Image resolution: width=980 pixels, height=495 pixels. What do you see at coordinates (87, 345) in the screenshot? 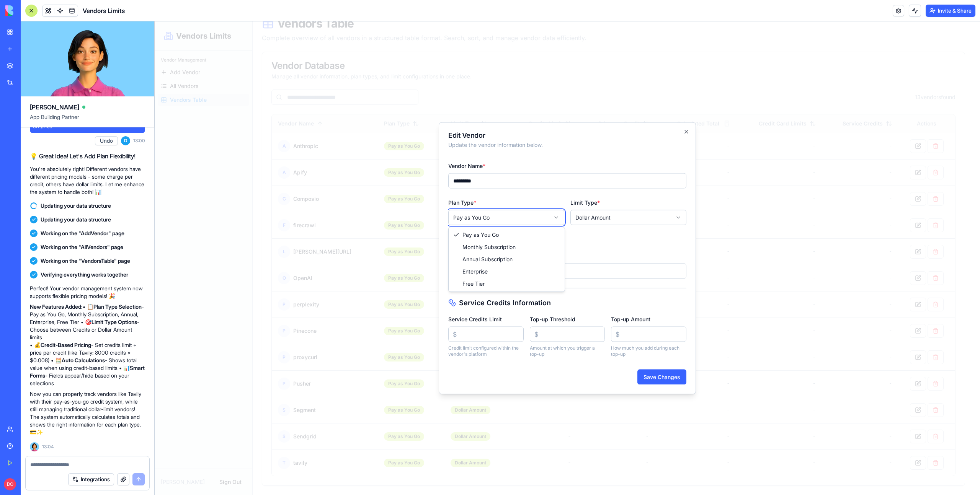
I see `p: • 📋 - Pay as You Go, Monthly Subscription, Annual, Enterprise, Free Tier • 🎯 - Choose between Cre...` at bounding box center [87, 345].